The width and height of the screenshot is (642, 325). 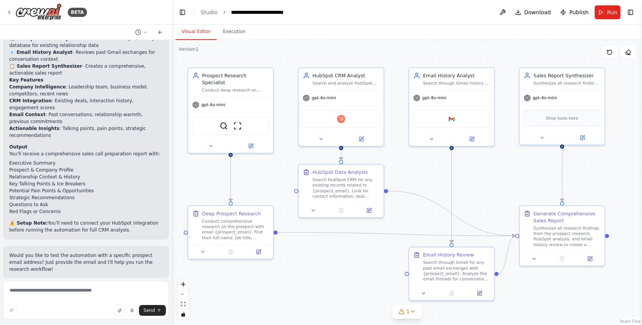 What do you see at coordinates (408, 312) in the screenshot?
I see `span: 1` at bounding box center [408, 312].